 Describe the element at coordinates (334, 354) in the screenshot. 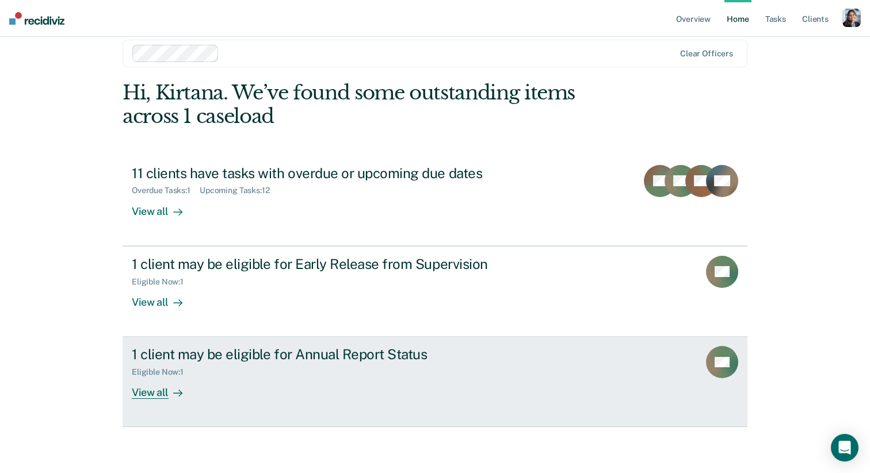

I see `div: 1 client may be eligible for Annual Report Status` at that location.